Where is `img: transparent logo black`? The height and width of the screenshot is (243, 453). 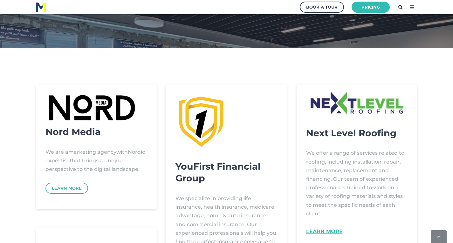
img: transparent logo black is located at coordinates (201, 120).